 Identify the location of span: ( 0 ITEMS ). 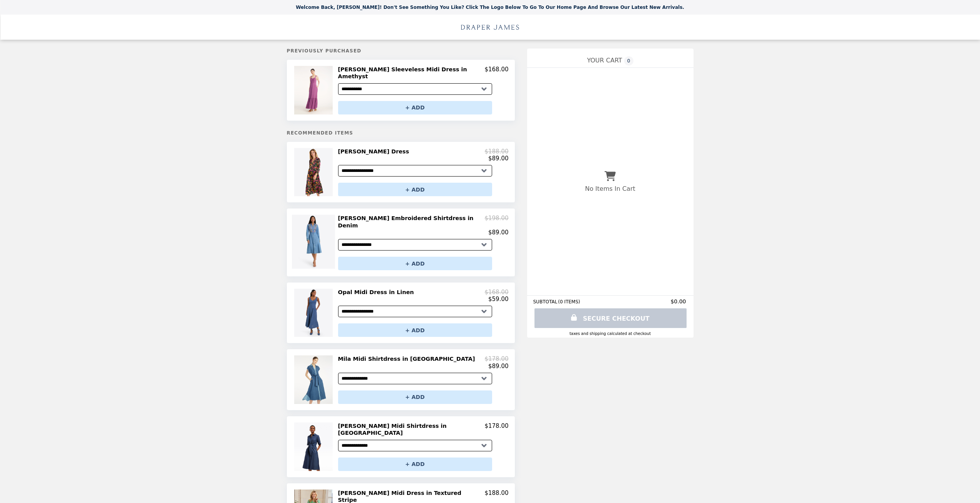
(569, 302).